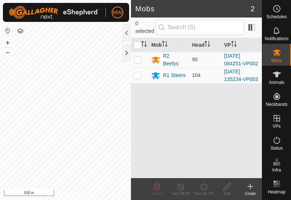 This screenshot has width=291, height=200. Describe the element at coordinates (277, 60) in the screenshot. I see `span: Mobs` at that location.